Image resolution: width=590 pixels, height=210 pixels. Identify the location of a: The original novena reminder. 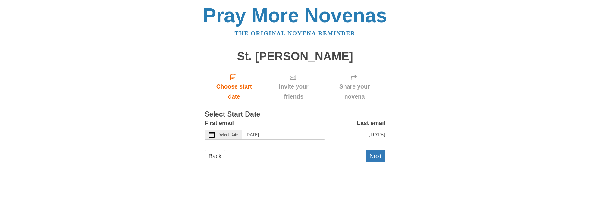
(295, 33).